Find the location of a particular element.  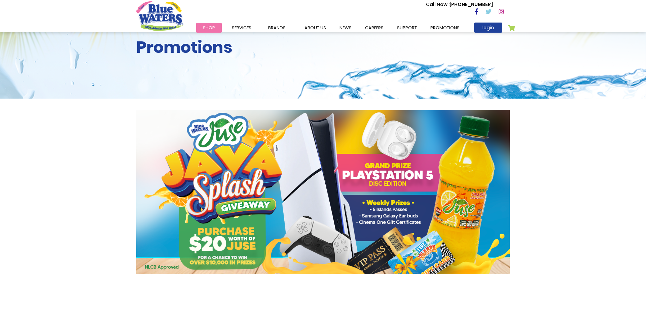

a: Services is located at coordinates (242, 28).